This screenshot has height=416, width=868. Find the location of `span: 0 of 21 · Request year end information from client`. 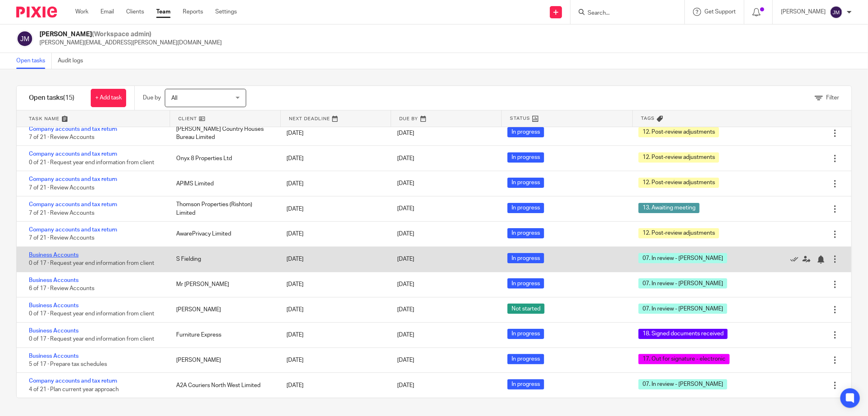

span: 0 of 21 · Request year end information from client is located at coordinates (91, 162).